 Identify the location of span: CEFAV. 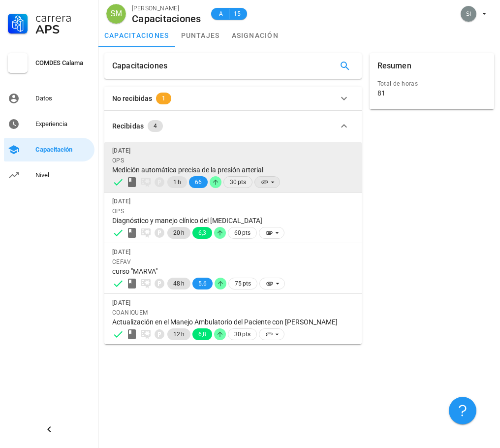
(122, 262).